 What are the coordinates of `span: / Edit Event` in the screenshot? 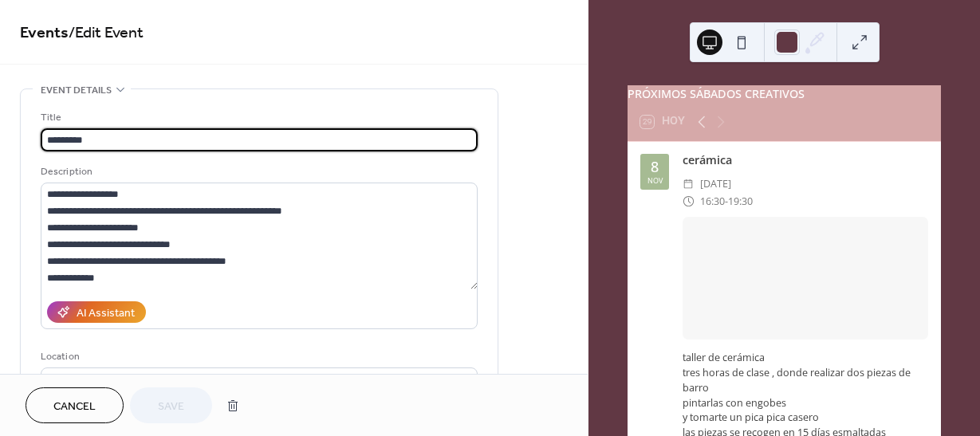 It's located at (106, 33).